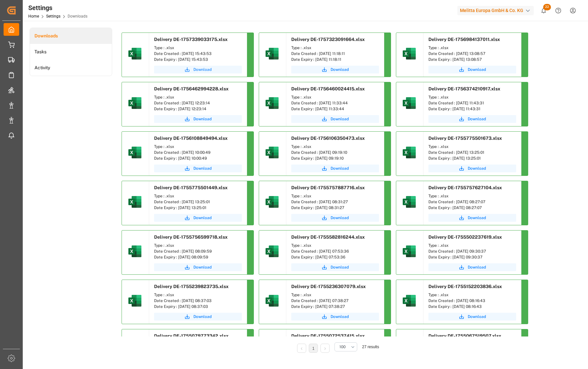  What do you see at coordinates (191, 187) in the screenshot?
I see `span: Delivery DE-1755775501449.xlsx` at bounding box center [191, 187].